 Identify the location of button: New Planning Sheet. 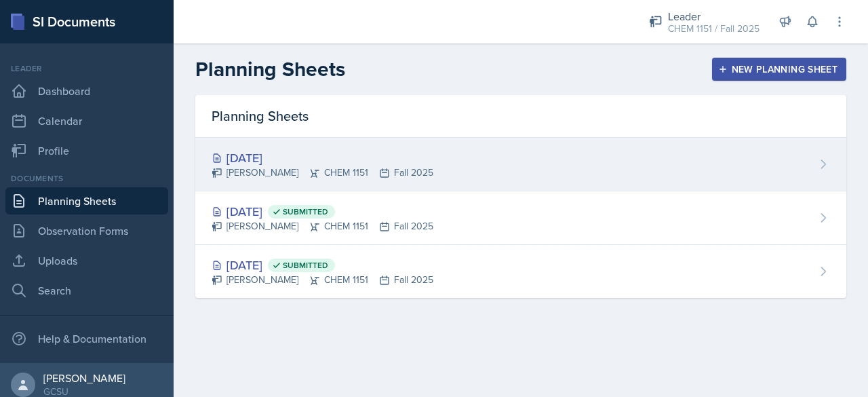
(779, 69).